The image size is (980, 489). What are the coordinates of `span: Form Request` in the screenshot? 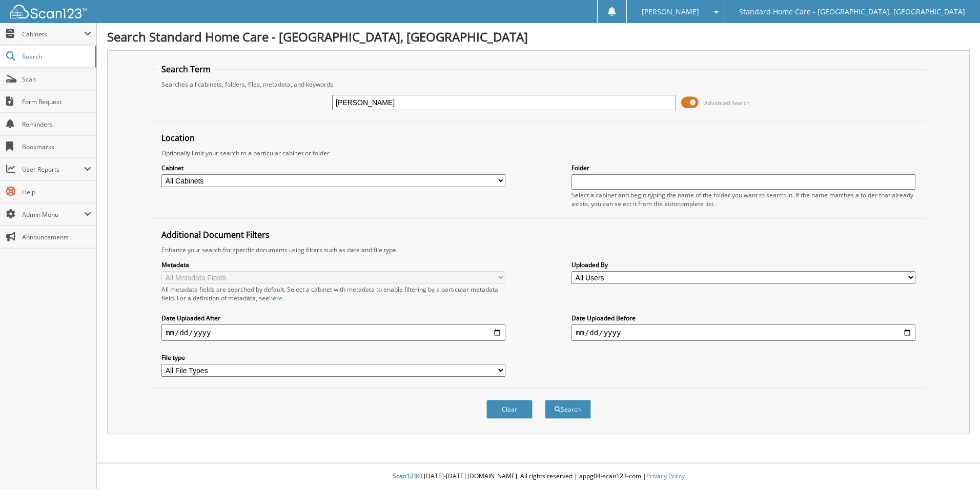 It's located at (56, 101).